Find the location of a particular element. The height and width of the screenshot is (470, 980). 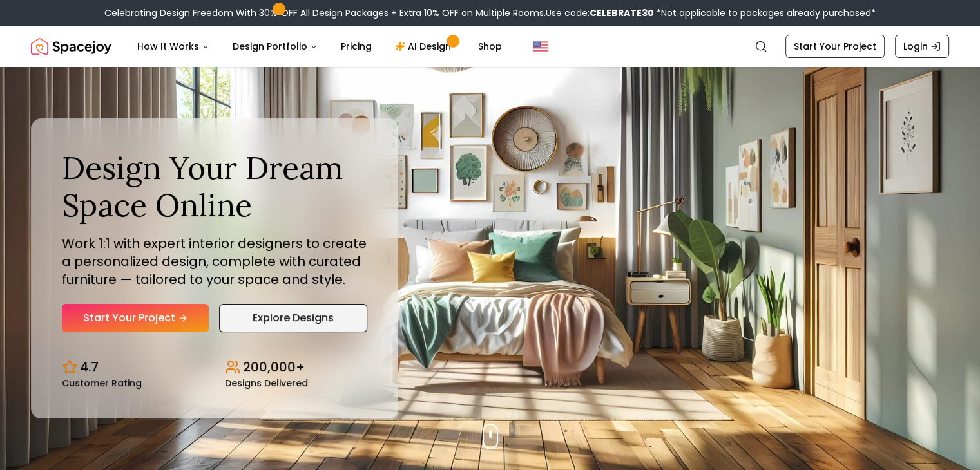

a: Spacejoy is located at coordinates (71, 46).